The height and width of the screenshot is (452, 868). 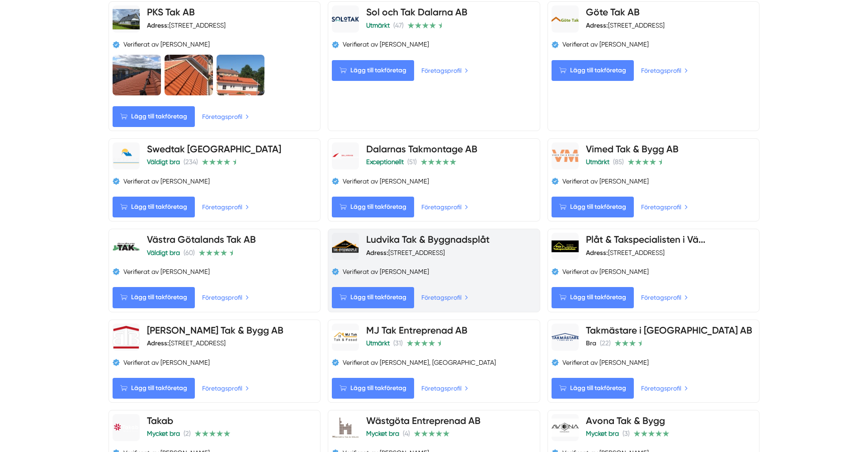 What do you see at coordinates (346, 428) in the screenshot?
I see `img: Wästgöta Entreprenad AB logotyp` at bounding box center [346, 428].